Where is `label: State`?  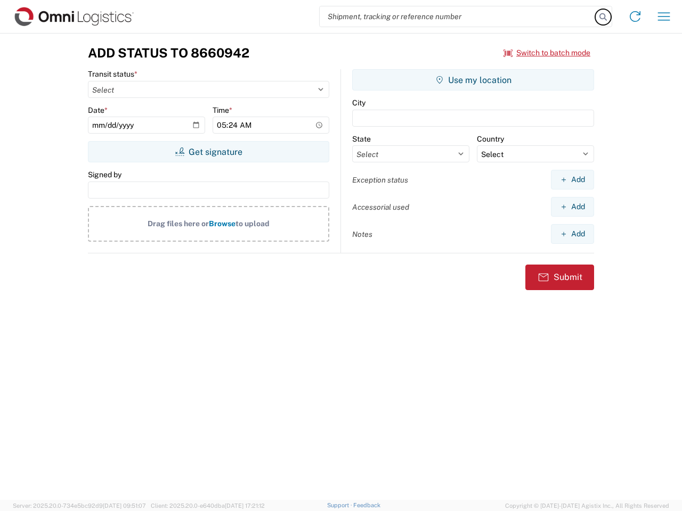 label: State is located at coordinates (361, 139).